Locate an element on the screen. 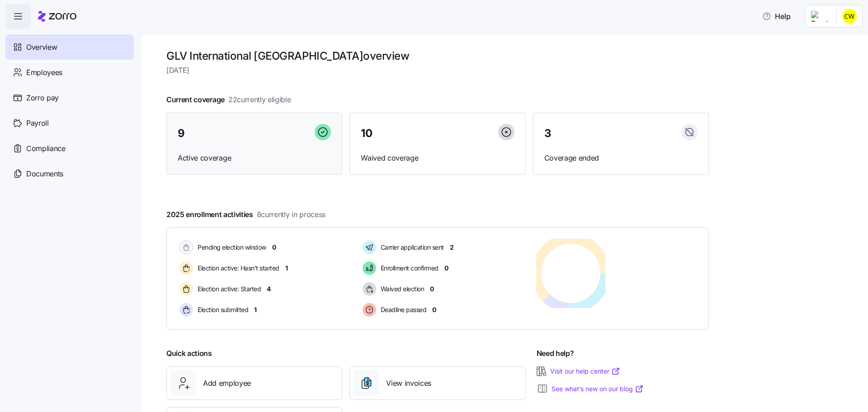 This screenshot has width=868, height=412. span: Pending election window is located at coordinates (231, 247).